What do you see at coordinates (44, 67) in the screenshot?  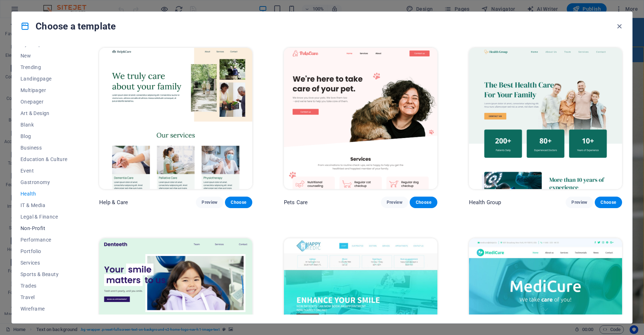 I see `span: Trending` at bounding box center [44, 67].